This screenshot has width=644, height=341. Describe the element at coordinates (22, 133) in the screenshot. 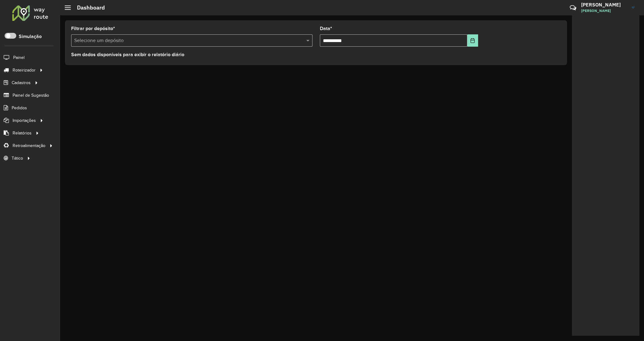

I see `span: Relatórios` at that location.